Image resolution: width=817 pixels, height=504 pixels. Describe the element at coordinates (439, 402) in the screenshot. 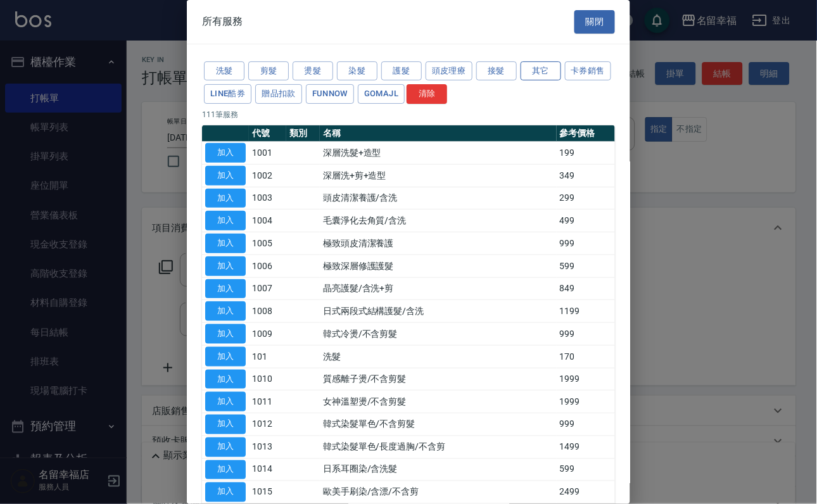

I see `td: 女神溫塑燙/不含剪髮` at that location.